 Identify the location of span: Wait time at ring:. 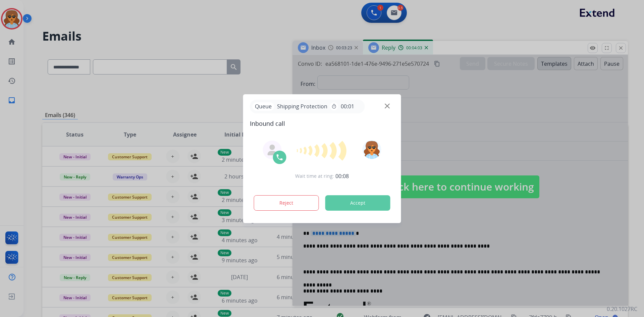
(314, 176).